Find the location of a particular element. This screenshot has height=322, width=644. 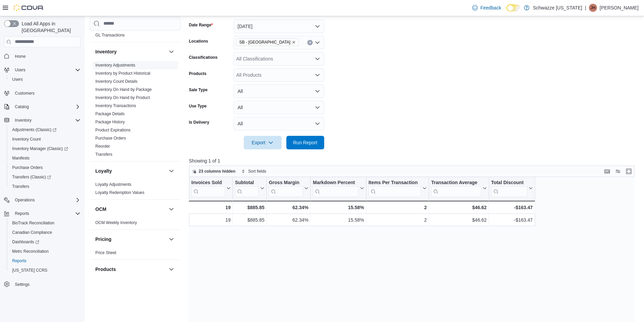

span: Package Details is located at coordinates (110, 114).